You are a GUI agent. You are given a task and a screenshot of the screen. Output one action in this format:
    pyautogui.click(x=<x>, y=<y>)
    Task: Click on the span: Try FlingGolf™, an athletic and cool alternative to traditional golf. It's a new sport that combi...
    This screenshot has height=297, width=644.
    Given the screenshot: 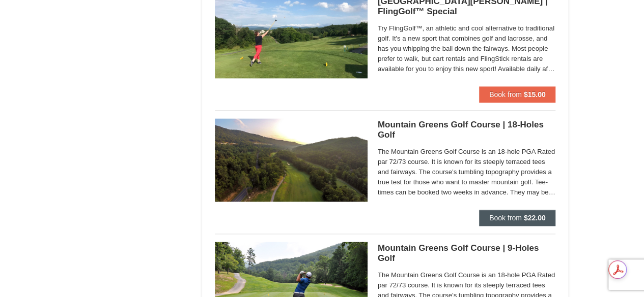 What is the action you would take?
    pyautogui.click(x=467, y=49)
    